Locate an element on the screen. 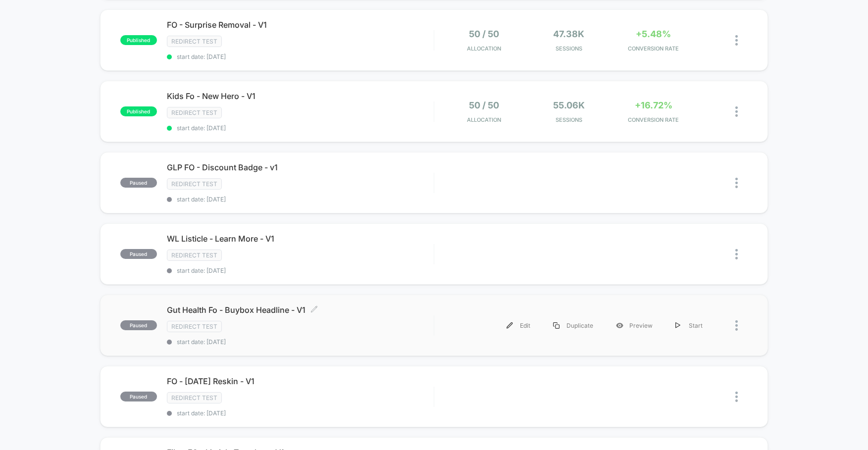 The width and height of the screenshot is (868, 450). span: 55.06k is located at coordinates (569, 105).